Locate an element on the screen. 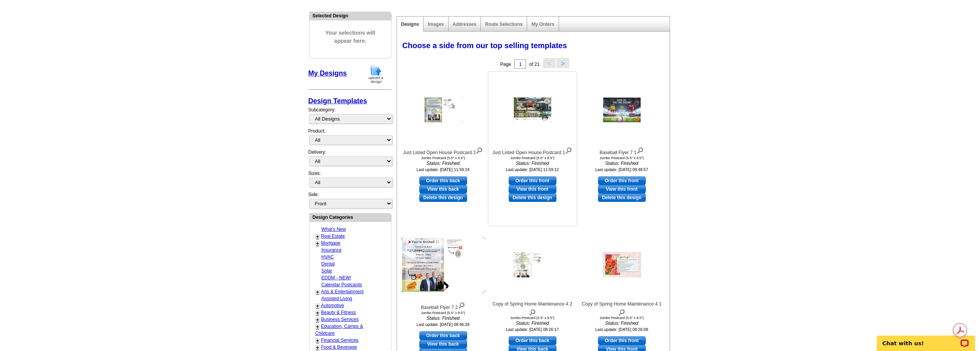 This screenshot has width=980, height=351. a: Mortgage is located at coordinates (331, 243).